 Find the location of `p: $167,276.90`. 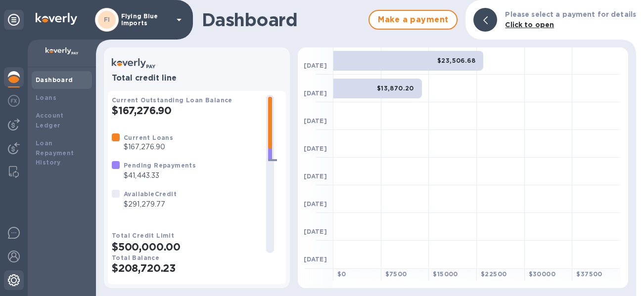

p: $167,276.90 is located at coordinates (148, 147).